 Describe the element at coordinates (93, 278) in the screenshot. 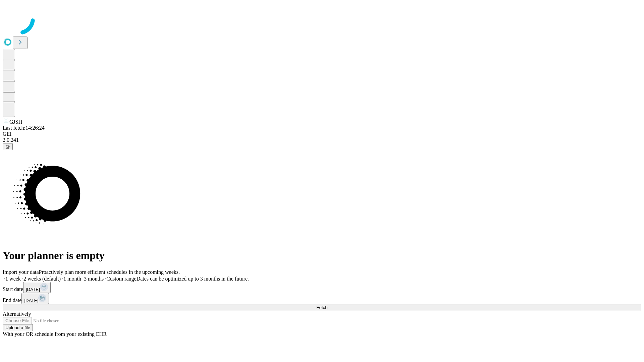

I see `span: 3 months` at that location.